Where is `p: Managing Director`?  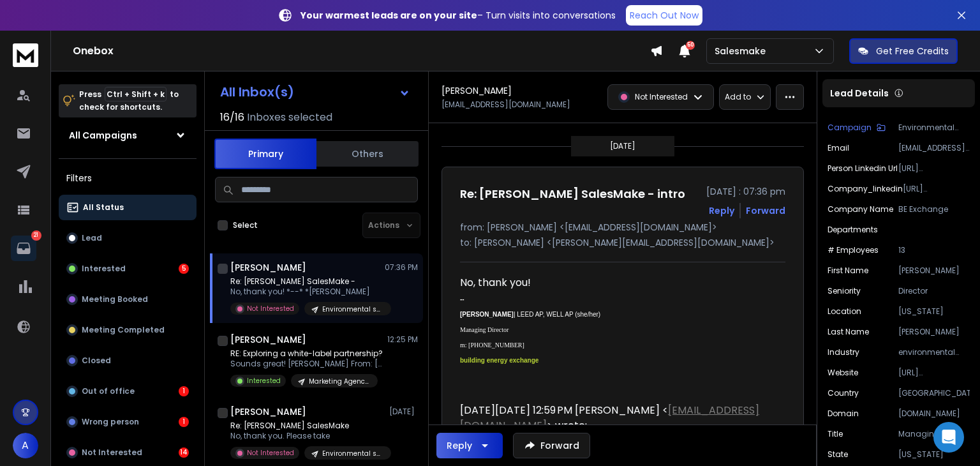 p: Managing Director is located at coordinates (934, 434).